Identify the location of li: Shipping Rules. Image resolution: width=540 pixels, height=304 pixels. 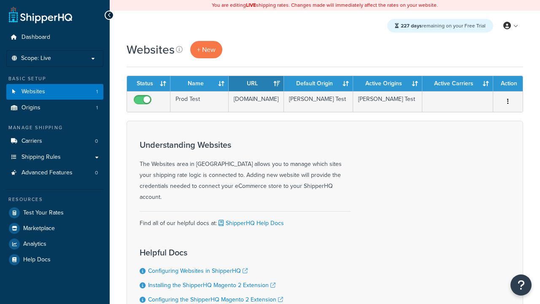
(55, 157).